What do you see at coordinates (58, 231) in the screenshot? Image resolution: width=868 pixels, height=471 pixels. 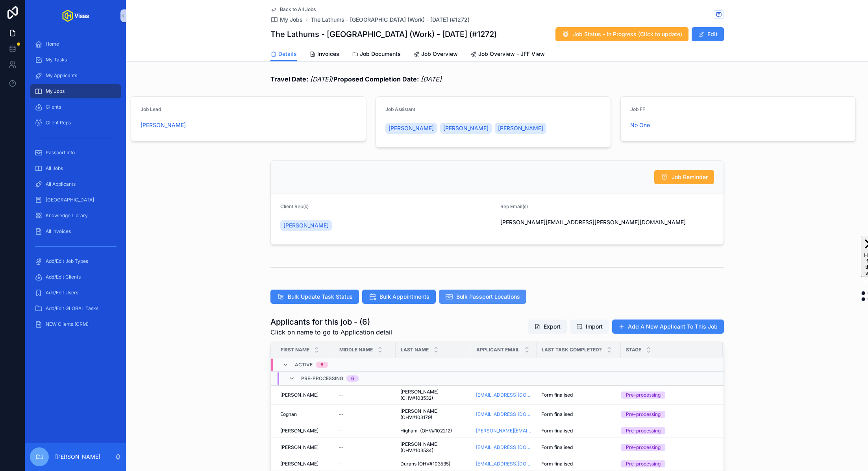 I see `span: All Invoices` at bounding box center [58, 231].